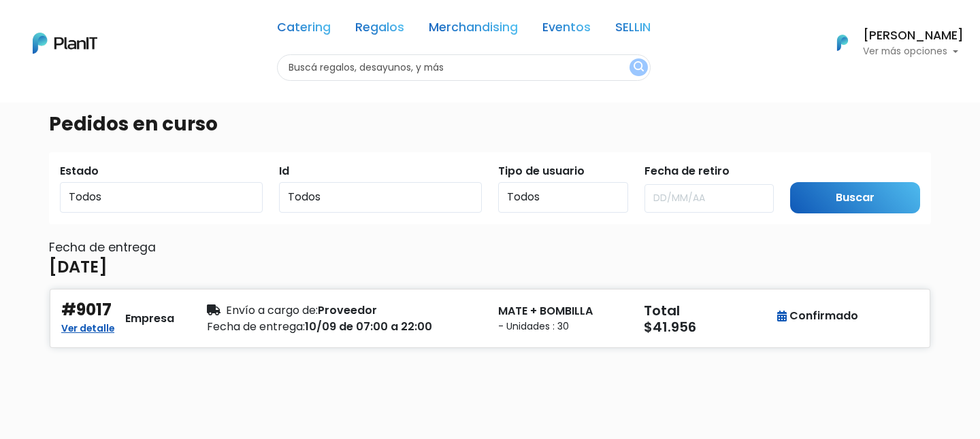 The height and width of the screenshot is (439, 980). I want to click on small: - Unidades : 30, so click(563, 327).